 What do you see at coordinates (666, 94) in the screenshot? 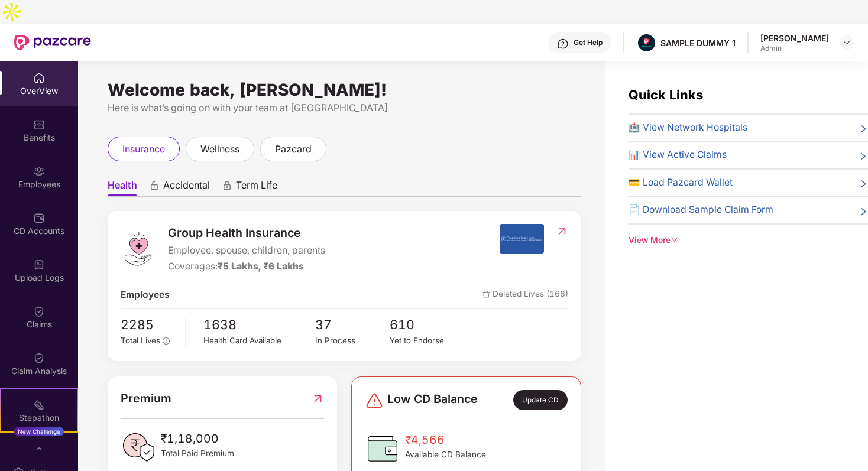
I see `span: Quick Links` at bounding box center [666, 94].